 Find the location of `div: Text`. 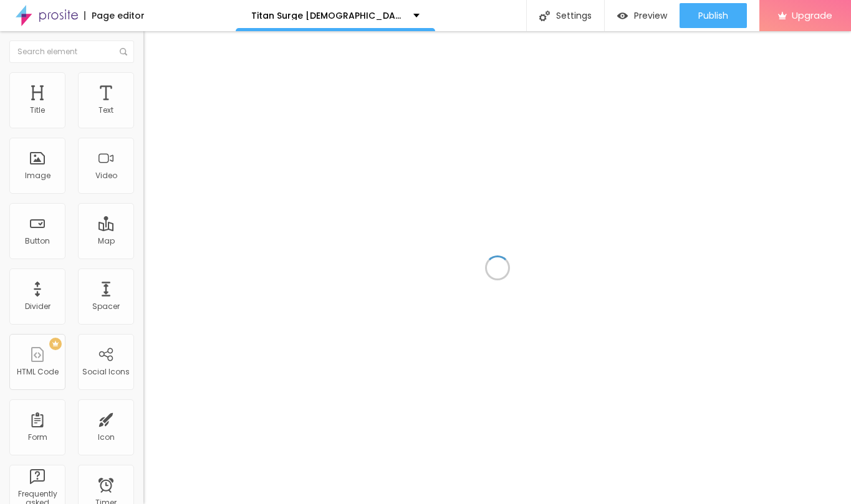

div: Text is located at coordinates (106, 110).